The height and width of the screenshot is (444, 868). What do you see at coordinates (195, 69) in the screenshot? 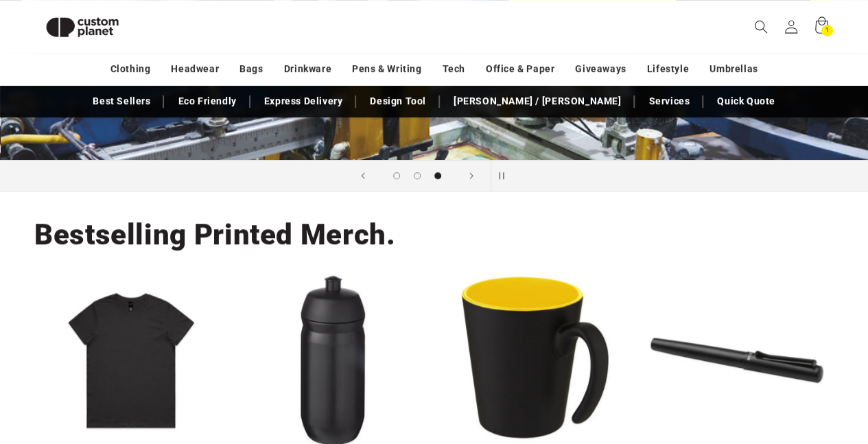
I see `a: Headwear` at bounding box center [195, 69].